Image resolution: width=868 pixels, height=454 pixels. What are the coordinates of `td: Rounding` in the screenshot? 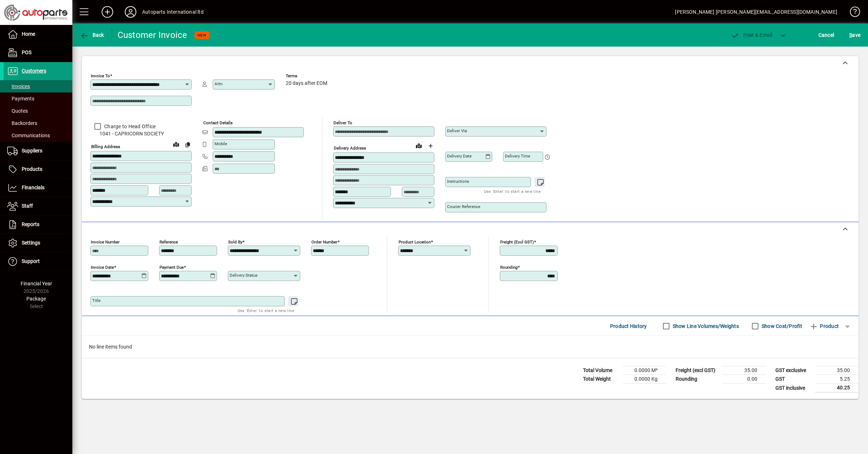 It's located at (698, 379).